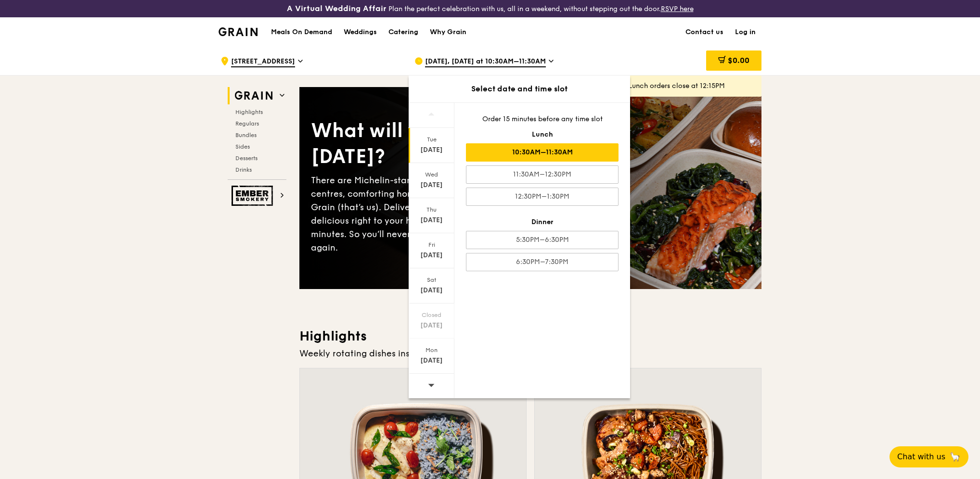 The height and width of the screenshot is (479, 980). Describe the element at coordinates (691, 86) in the screenshot. I see `div: Lunch orders close at 12:15PM` at that location.